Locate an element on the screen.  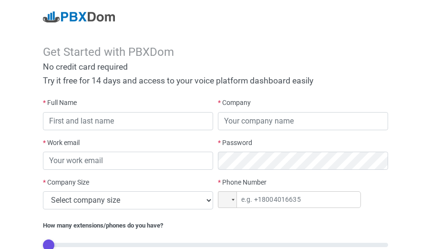
span: No credit card required Try it free for 14 days and access to your voice platform dashboard easily is located at coordinates (178, 73).